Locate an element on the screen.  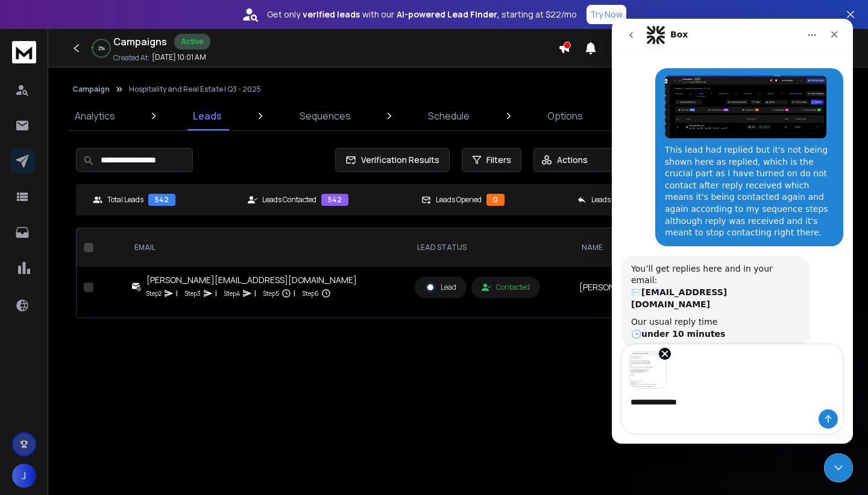
button: Campaign is located at coordinates (91, 89).